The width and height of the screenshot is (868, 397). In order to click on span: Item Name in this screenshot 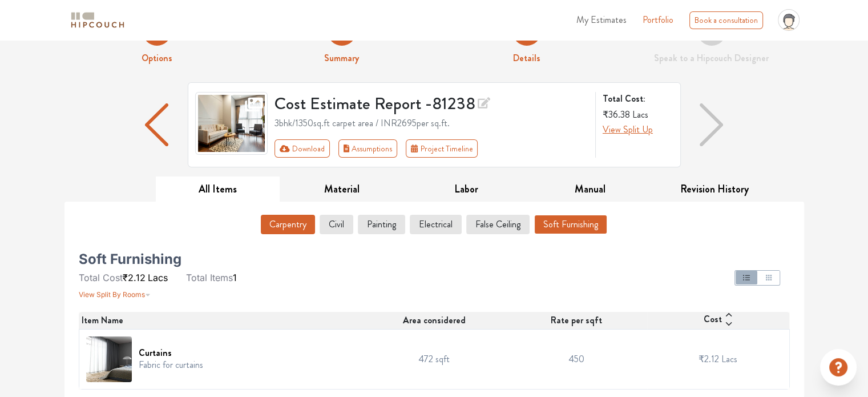, I will do `click(102, 320)`.